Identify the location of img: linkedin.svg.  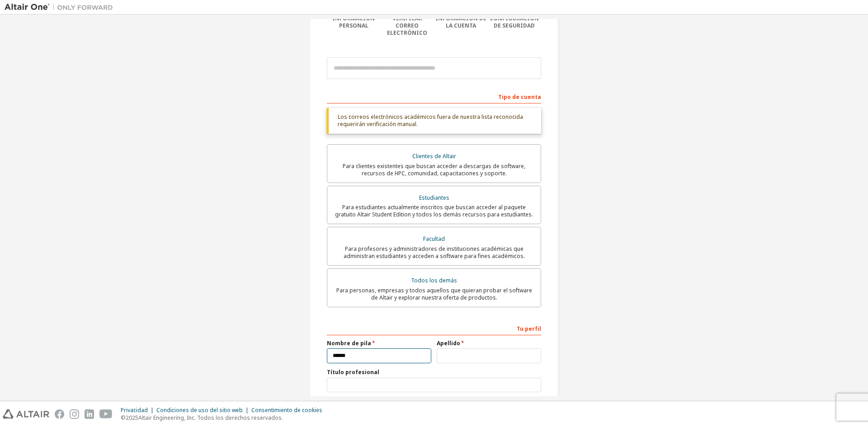
(89, 414).